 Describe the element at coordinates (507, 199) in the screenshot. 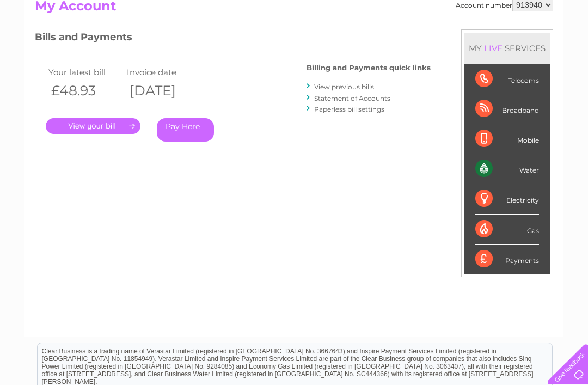

I see `div: Electricity` at that location.